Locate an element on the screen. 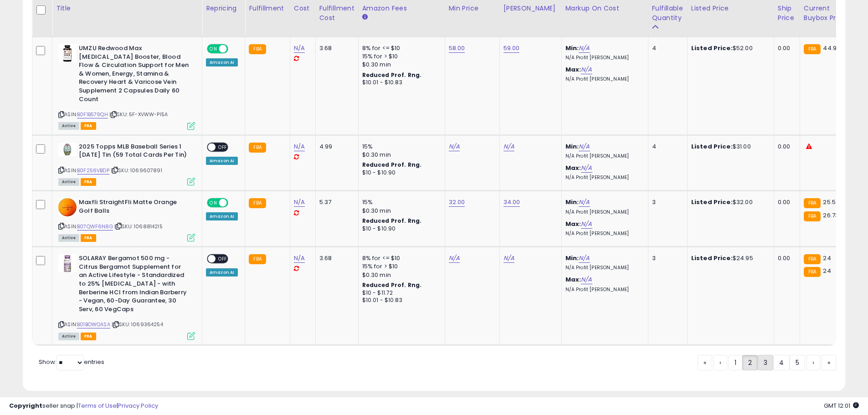 Image resolution: width=868 pixels, height=415 pixels. div: Min Price is located at coordinates (472, 9).